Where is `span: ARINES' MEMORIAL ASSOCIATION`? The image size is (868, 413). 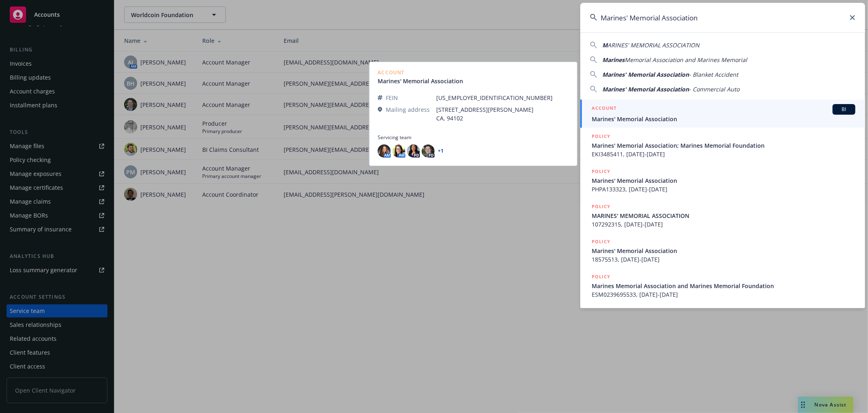 span: ARINES' MEMORIAL ASSOCIATION is located at coordinates (654, 45).